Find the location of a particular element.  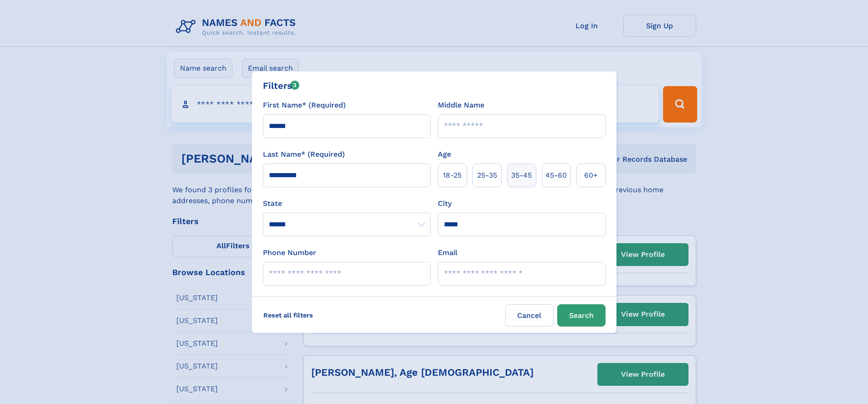

label: Age is located at coordinates (444, 155).